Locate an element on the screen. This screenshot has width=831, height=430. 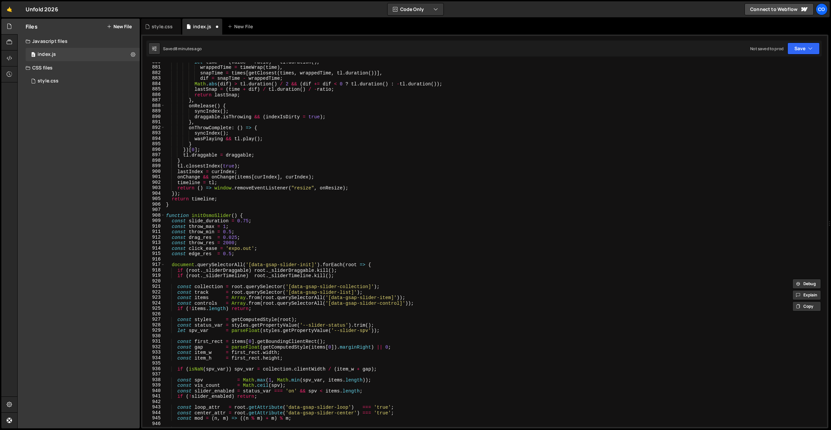
div: 889 is located at coordinates (154, 111).